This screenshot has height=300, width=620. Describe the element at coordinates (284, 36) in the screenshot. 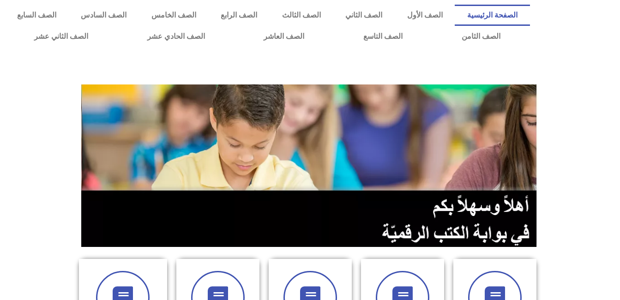

I see `a: الصف العاشر` at that location.